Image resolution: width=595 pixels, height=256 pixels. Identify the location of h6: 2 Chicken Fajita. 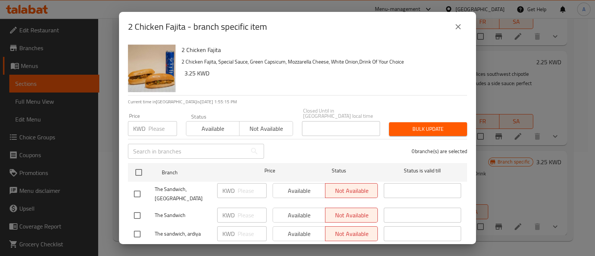
(322, 50).